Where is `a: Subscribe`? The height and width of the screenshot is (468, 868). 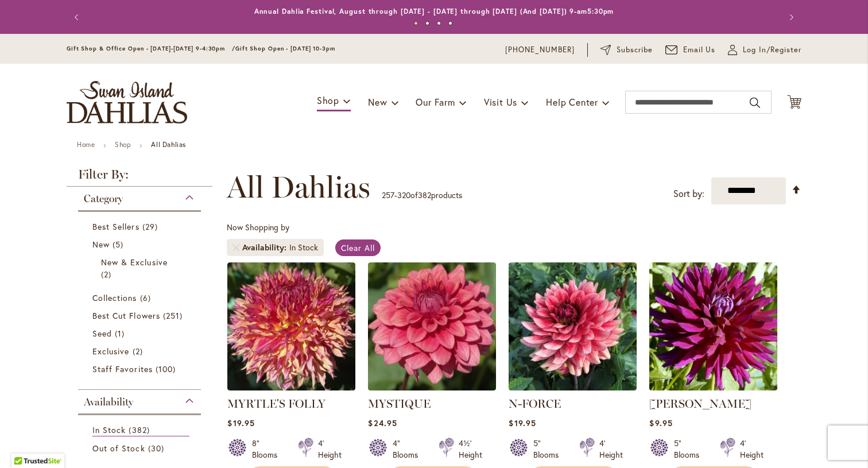
a: Subscribe is located at coordinates (626, 50).